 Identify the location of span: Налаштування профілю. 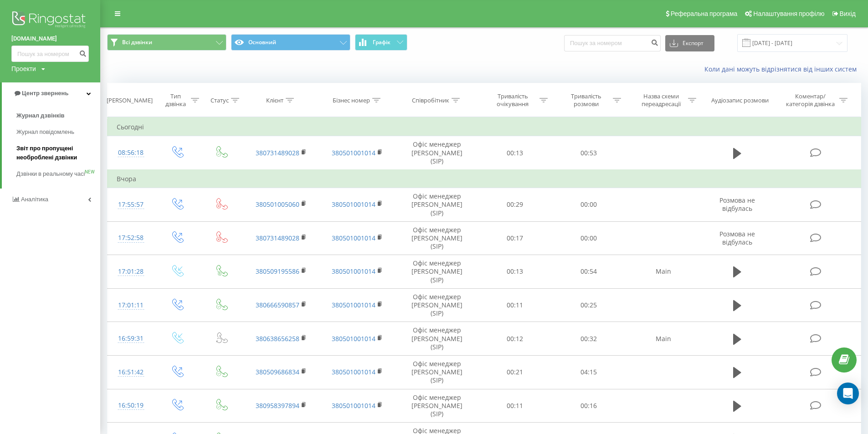
(788, 14).